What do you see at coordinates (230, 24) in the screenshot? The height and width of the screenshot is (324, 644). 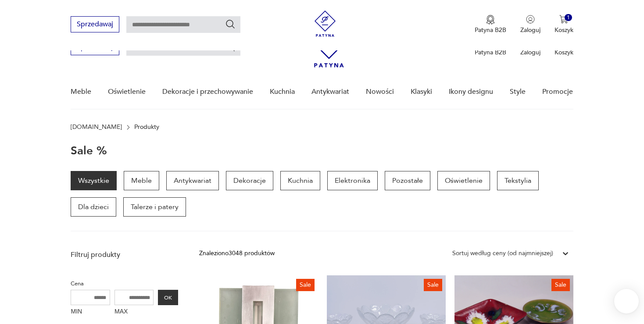 I see `button: Szukaj` at bounding box center [230, 24].